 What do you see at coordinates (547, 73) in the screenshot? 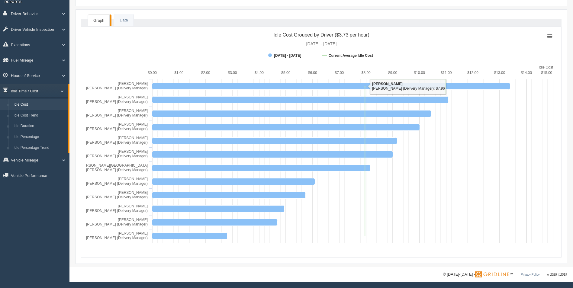
I see `text: $15.00` at bounding box center [547, 73].